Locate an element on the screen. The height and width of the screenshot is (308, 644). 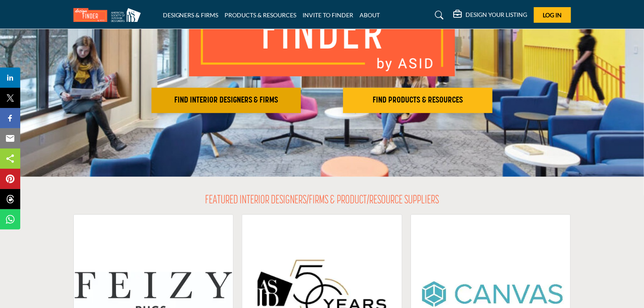
button: FIND PRODUCTS & RESOURCES is located at coordinates (418, 101).